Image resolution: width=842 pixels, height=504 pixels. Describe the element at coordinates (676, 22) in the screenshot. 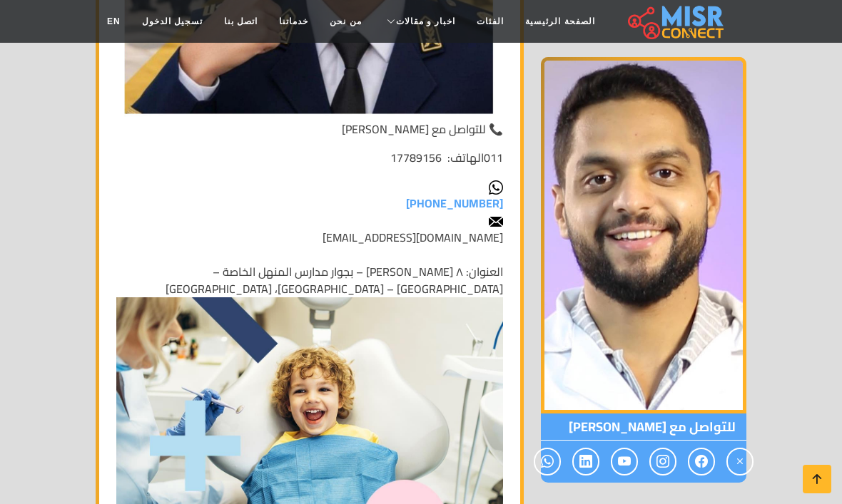

I see `img: main.misr_connect` at that location.